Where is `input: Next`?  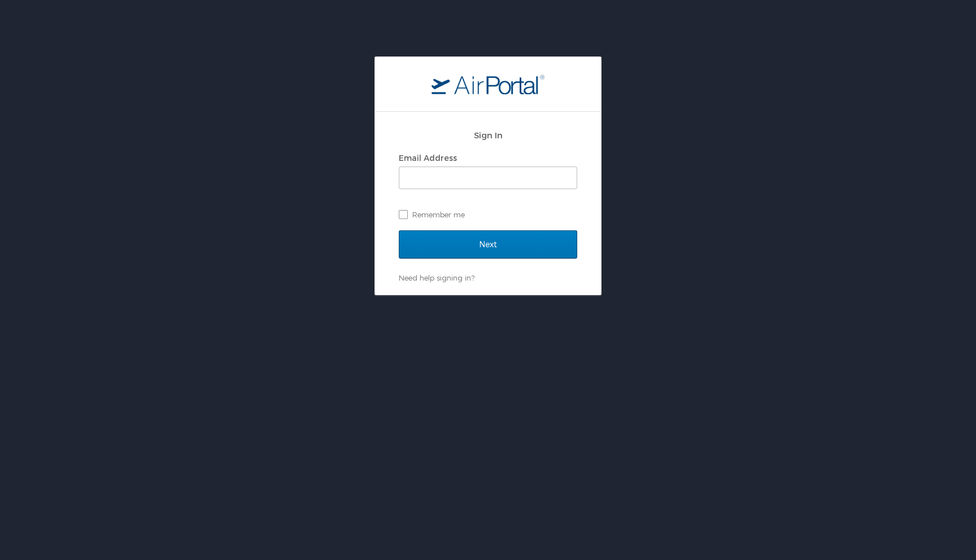 input: Next is located at coordinates (488, 244).